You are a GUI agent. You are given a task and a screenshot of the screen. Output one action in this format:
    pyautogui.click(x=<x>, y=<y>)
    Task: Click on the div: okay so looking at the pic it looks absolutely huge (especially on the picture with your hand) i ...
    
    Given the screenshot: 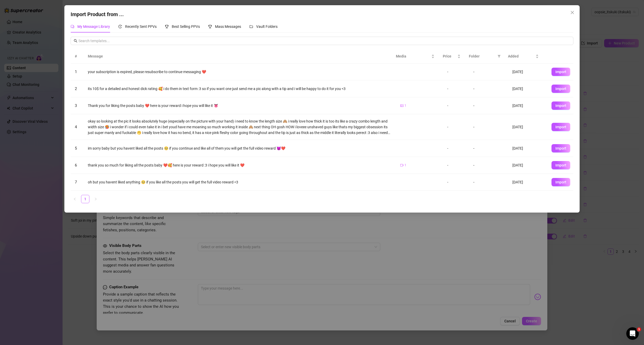 What is the action you would take?
    pyautogui.click(x=240, y=127)
    